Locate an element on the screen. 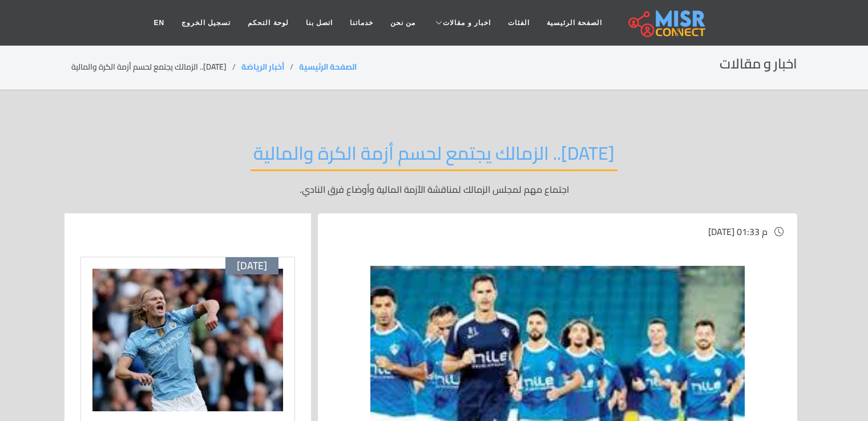 This screenshot has height=421, width=868. a: تسجيل الخروج is located at coordinates (206, 23).